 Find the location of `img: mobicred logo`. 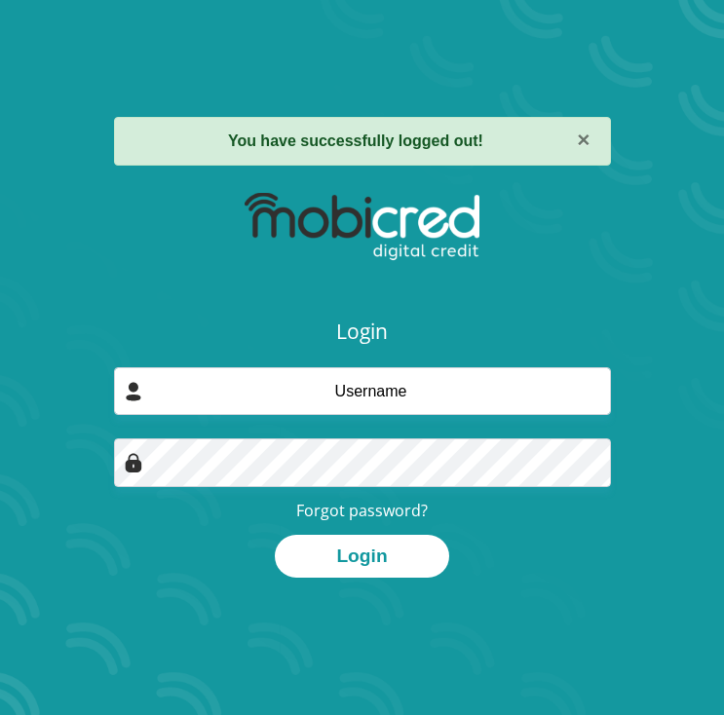

img: mobicred logo is located at coordinates (361, 227).